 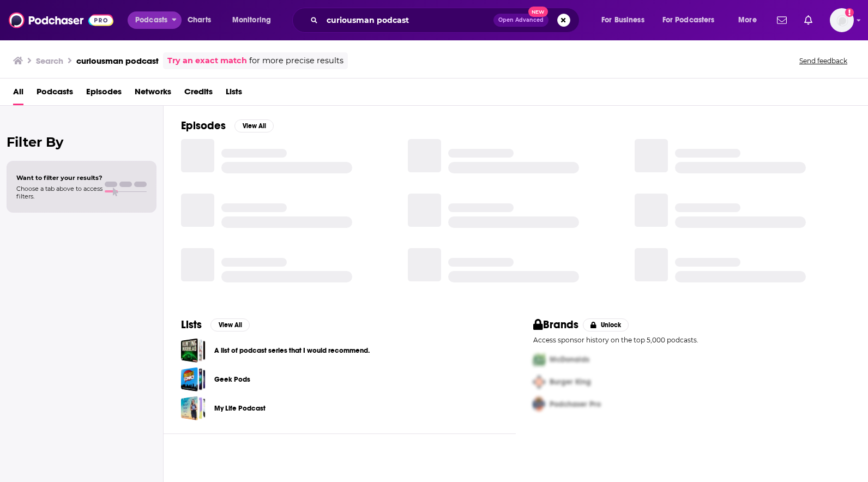 I want to click on span: Open Advanced, so click(x=521, y=20).